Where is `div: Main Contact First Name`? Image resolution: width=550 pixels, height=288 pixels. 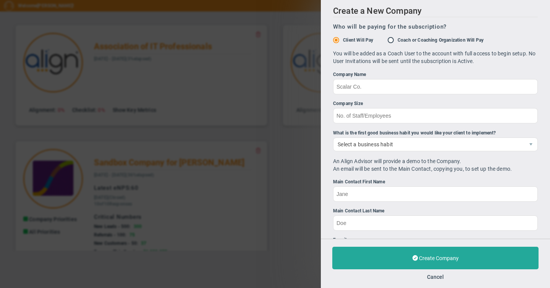 div: Main Contact First Name is located at coordinates (436, 182).